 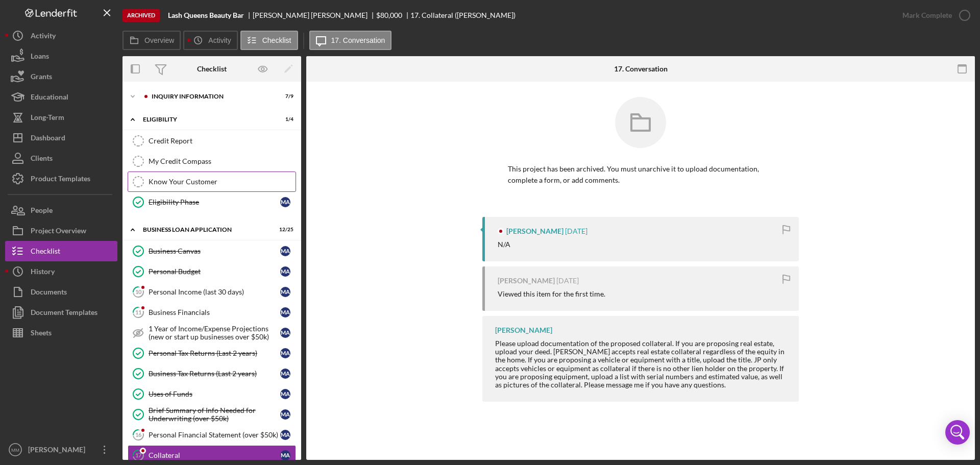 I want to click on div: 12 / 25, so click(x=284, y=230).